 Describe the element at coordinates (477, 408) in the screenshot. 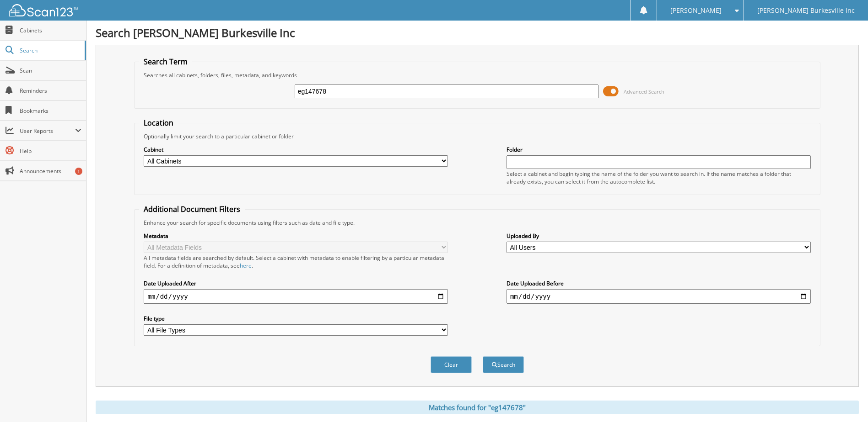

I see `div: Matches found for "eg147678"` at that location.